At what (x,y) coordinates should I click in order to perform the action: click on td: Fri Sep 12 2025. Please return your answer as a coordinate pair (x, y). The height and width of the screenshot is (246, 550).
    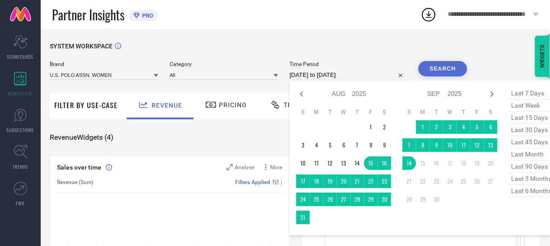
    Looking at the image, I should click on (477, 145).